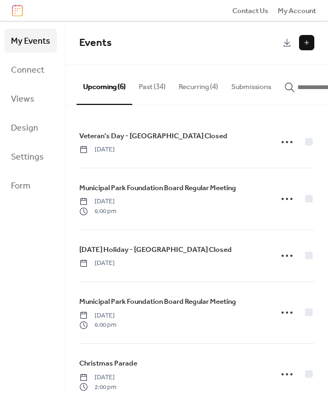 The image size is (328, 394). I want to click on a: Views, so click(31, 98).